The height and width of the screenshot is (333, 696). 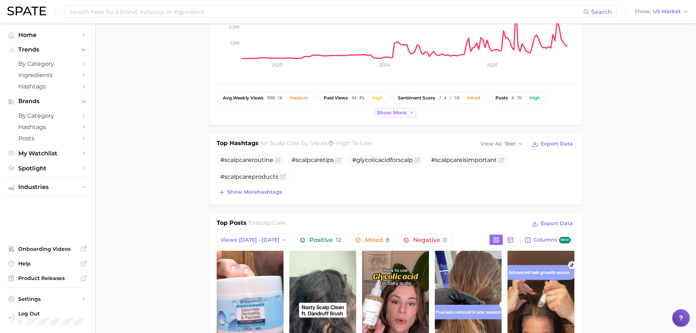 What do you see at coordinates (48, 168) in the screenshot?
I see `a: Spotlight` at bounding box center [48, 168].